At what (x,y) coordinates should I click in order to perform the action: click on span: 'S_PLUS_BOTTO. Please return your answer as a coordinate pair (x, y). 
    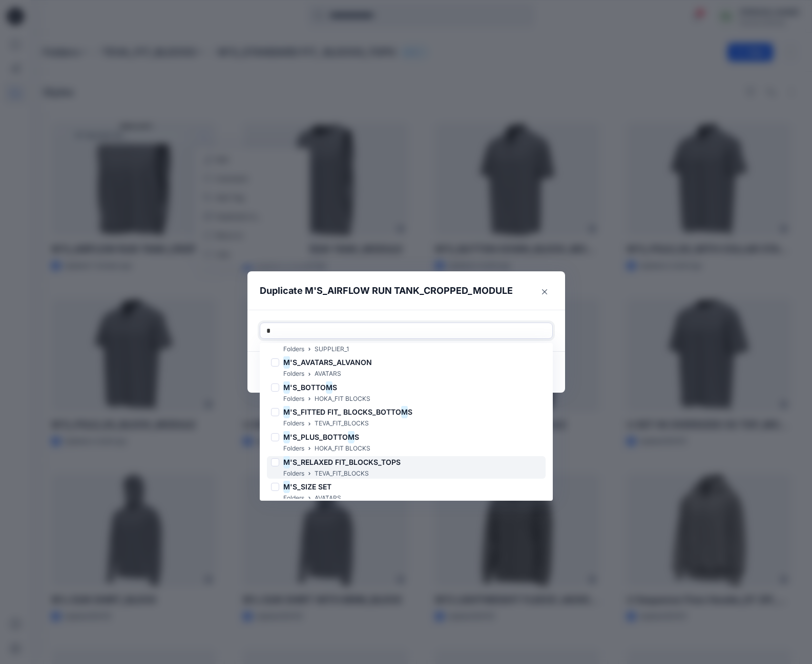
    Looking at the image, I should click on (318, 437).